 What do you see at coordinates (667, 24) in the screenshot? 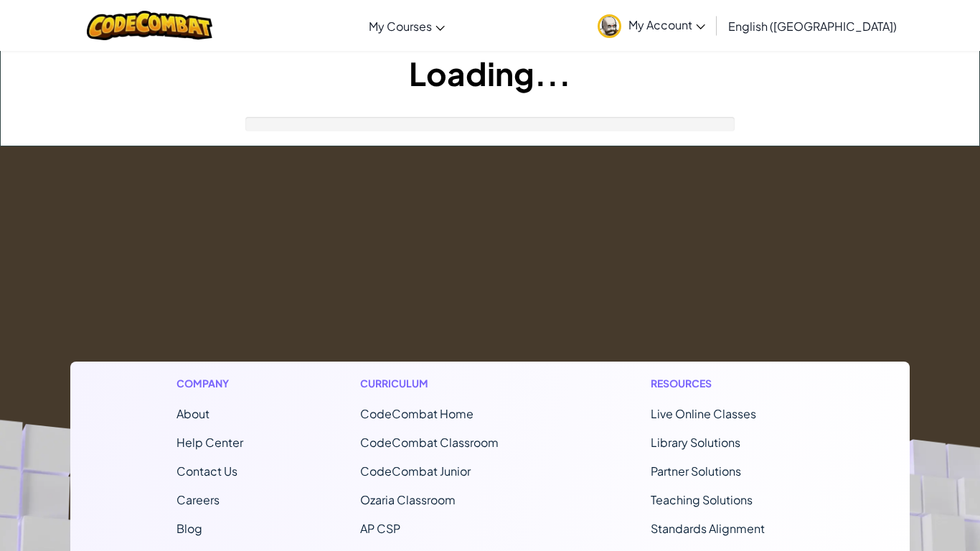
I see `span: My Account` at bounding box center [667, 24].